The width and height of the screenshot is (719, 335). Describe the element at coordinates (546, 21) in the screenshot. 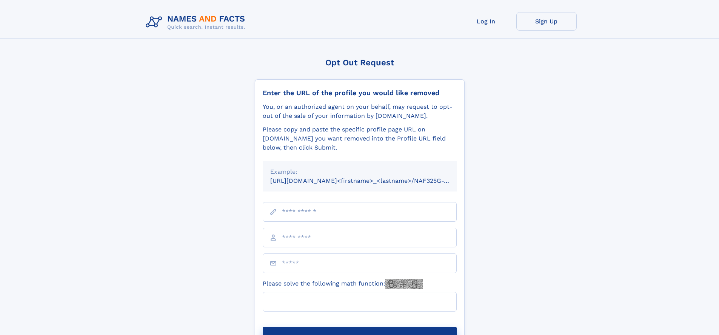

I see `a: Sign Up` at that location.